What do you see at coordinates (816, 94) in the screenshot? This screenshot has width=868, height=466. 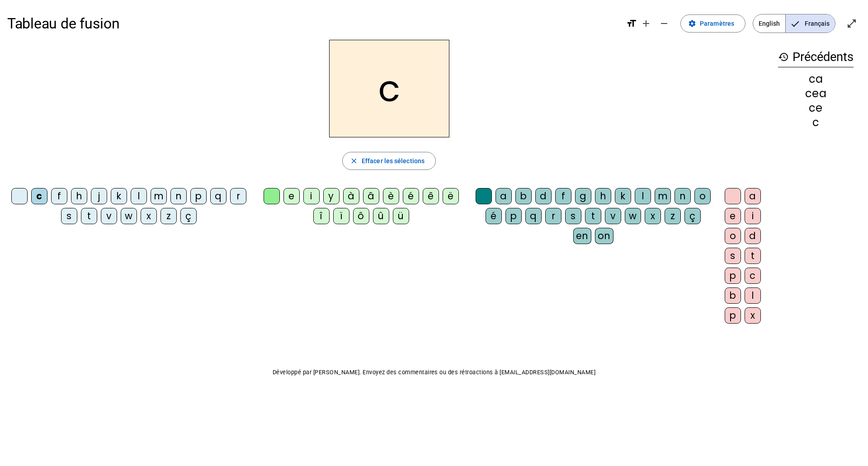 I see `div: cea` at bounding box center [816, 94].